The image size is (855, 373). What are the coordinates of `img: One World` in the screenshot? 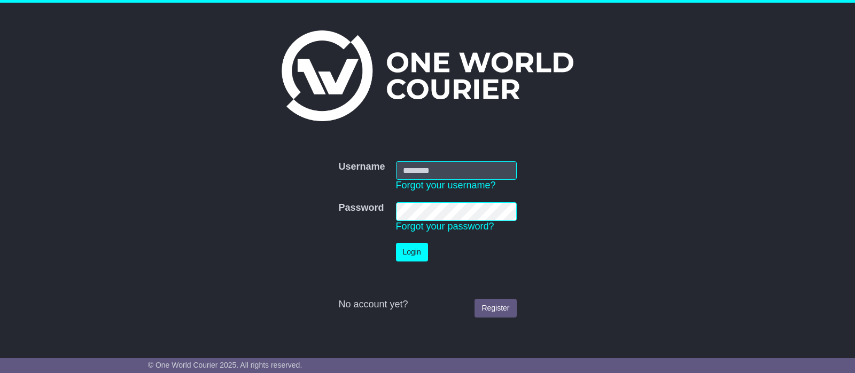 It's located at (427, 76).